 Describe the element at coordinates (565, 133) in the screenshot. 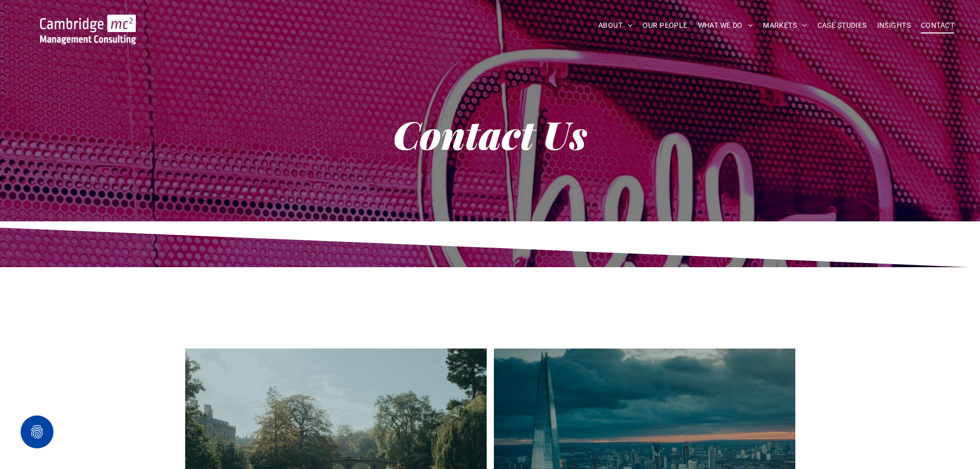

I see `strong: Us` at that location.